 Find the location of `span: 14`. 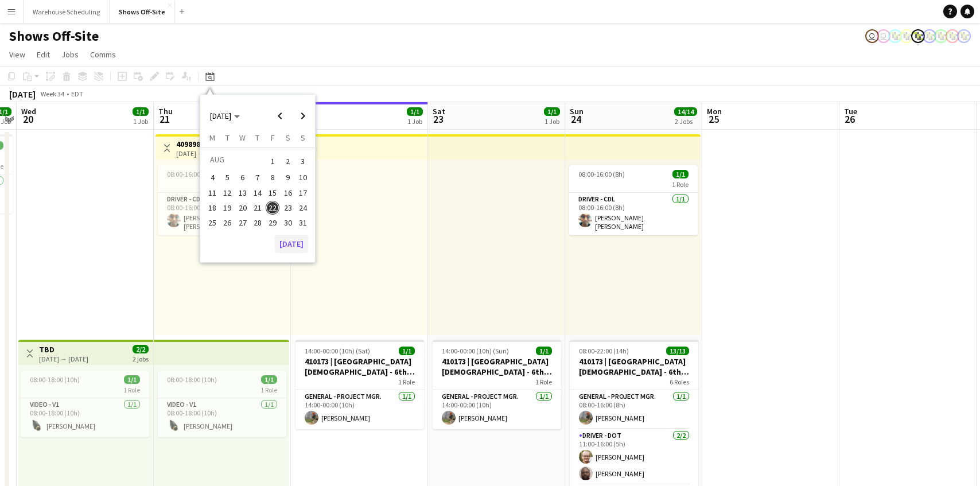

span: 14 is located at coordinates (258, 193).